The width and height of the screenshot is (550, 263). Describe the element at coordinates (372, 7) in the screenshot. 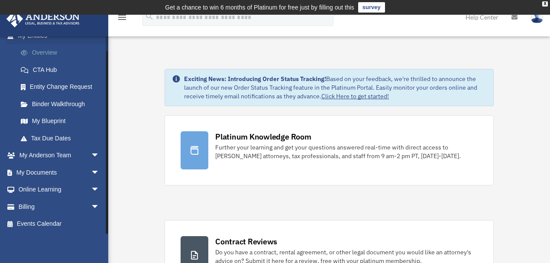

I see `a: survey` at that location.